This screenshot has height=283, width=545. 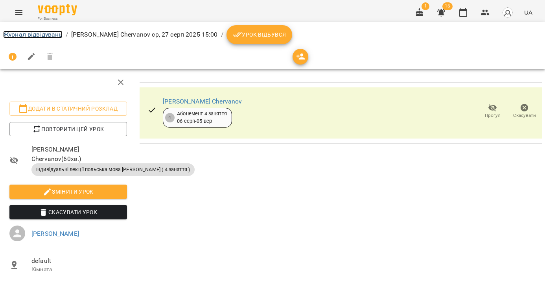 What do you see at coordinates (492, 111) in the screenshot?
I see `button: Прогул` at bounding box center [492, 111].